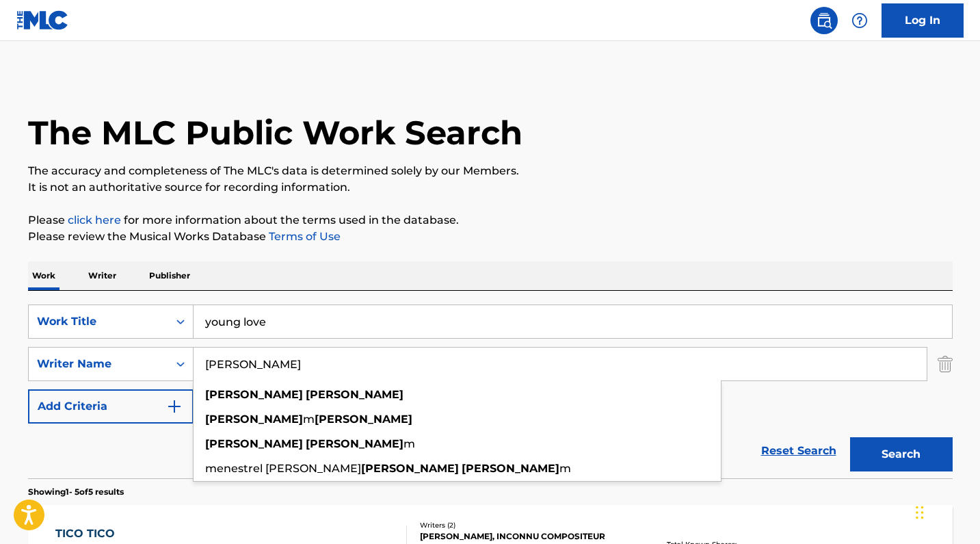 The height and width of the screenshot is (544, 980). I want to click on p: Publisher, so click(169, 275).